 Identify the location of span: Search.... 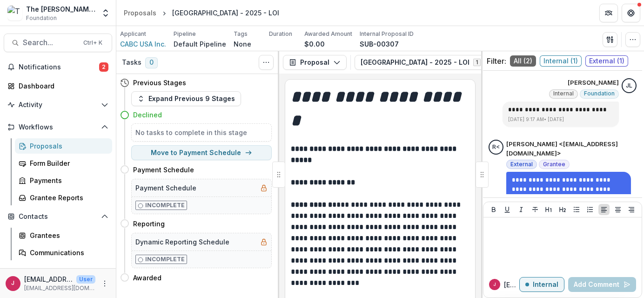
(51, 42).